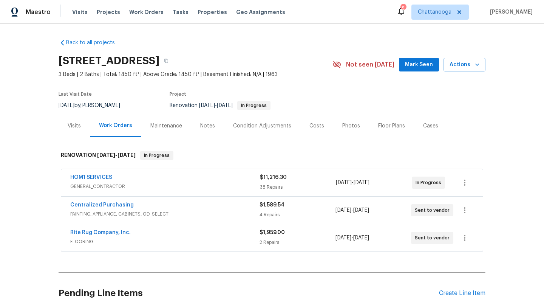 Image resolution: width=544 pixels, height=298 pixels. I want to click on div: Cases, so click(431, 126).